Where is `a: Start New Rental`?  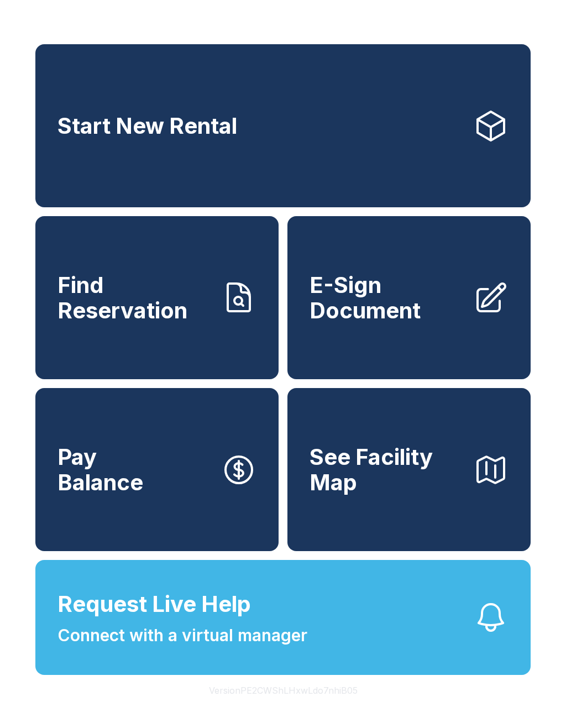
a: Start New Rental is located at coordinates (283, 126).